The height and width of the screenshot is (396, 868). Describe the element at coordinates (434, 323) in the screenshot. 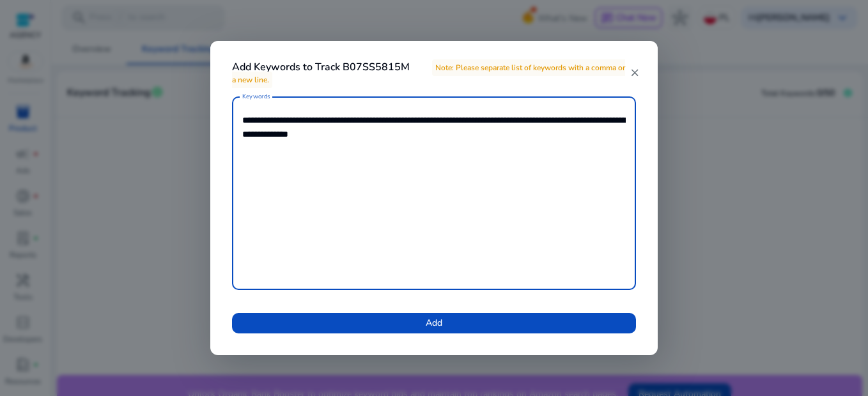

I see `span: Add` at that location.